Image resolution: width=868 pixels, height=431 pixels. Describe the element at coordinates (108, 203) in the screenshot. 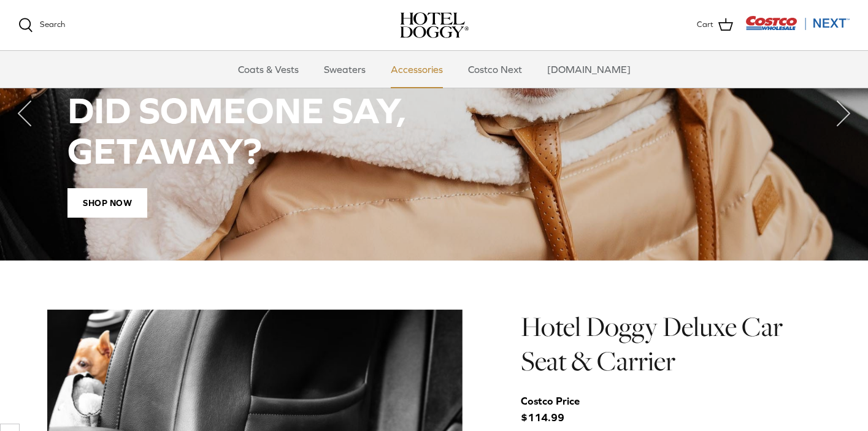

I see `span: Shop Now` at that location.